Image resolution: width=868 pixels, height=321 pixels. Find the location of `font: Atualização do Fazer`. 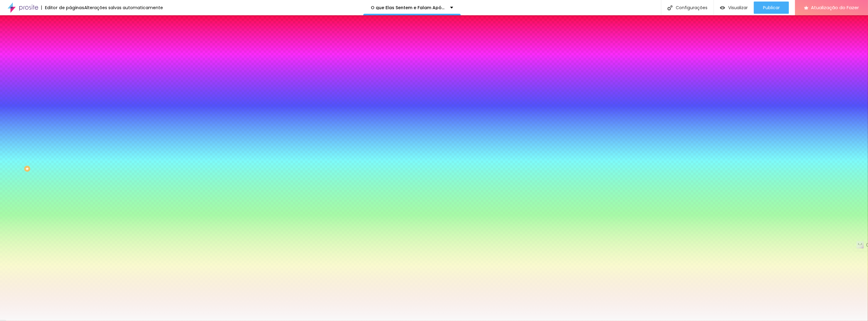

font: Atualização do Fazer is located at coordinates (835, 7).